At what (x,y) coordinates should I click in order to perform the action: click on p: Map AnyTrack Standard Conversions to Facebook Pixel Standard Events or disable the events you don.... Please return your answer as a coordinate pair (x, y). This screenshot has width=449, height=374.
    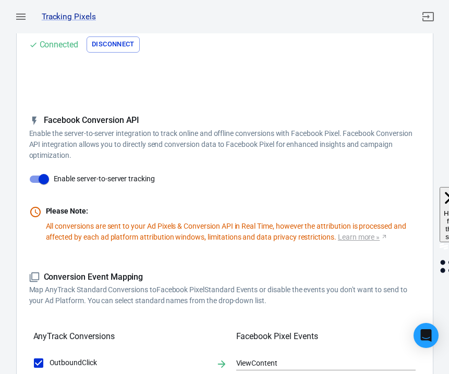
    Looking at the image, I should click on (225, 296).